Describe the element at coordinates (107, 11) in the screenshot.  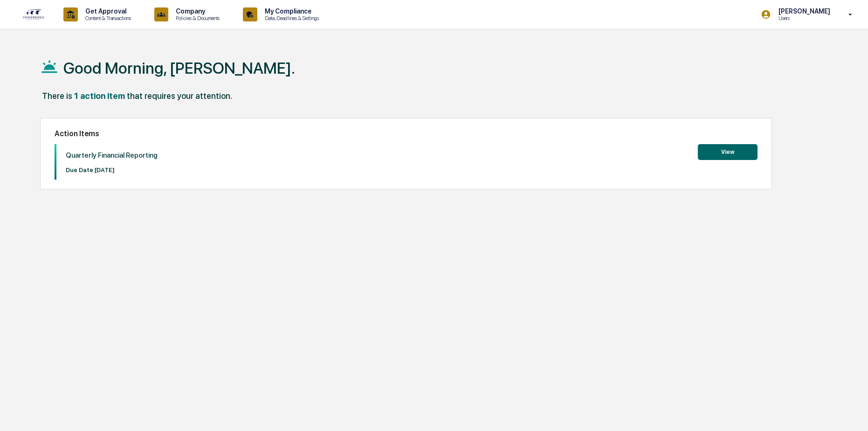
I see `p: Get Approval` at that location.